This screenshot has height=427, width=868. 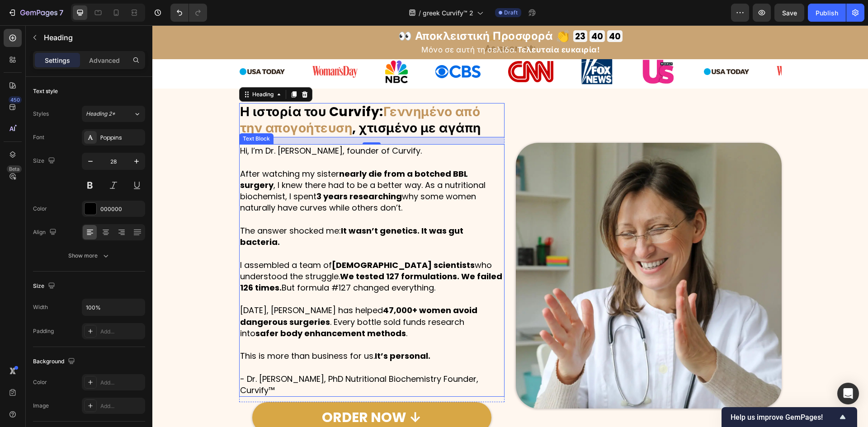 I want to click on button: Publish, so click(x=827, y=13).